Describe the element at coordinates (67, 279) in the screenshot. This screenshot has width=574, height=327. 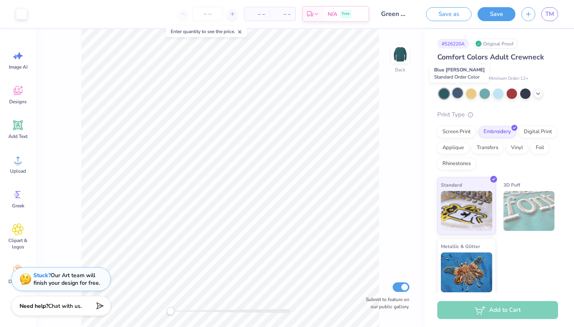
I see `div: Our Art team will finish your design for free.` at that location.